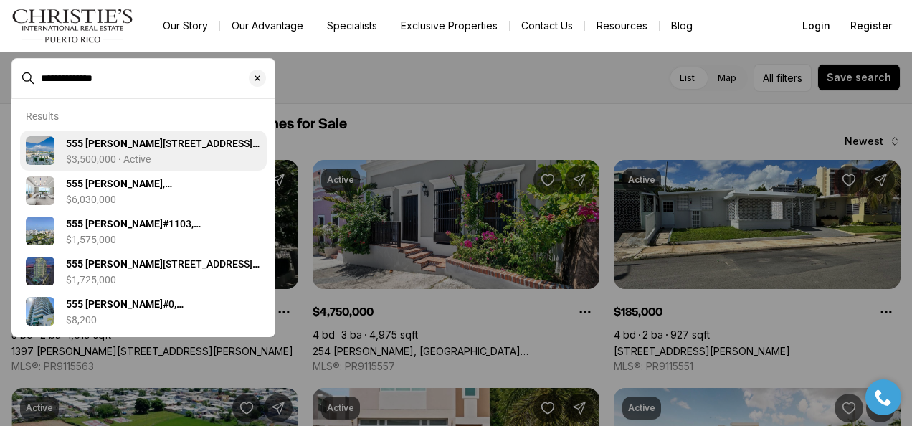 The height and width of the screenshot is (426, 912). Describe the element at coordinates (622, 26) in the screenshot. I see `a: Resources` at that location.